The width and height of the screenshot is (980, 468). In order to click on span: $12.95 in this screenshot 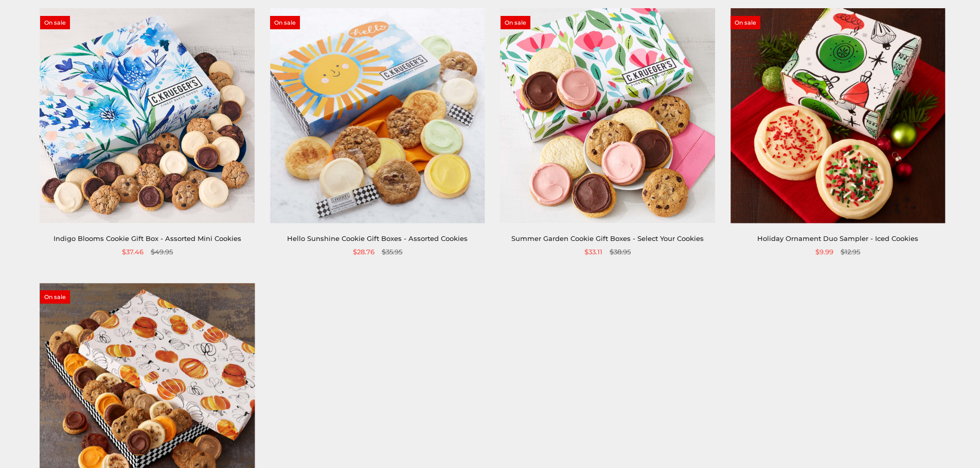, I will do `click(850, 252)`.